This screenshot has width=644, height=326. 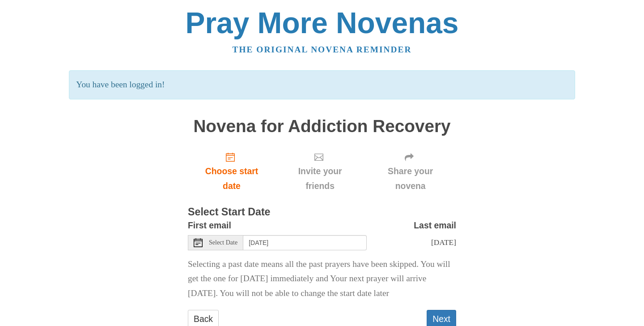 What do you see at coordinates (232, 178) in the screenshot?
I see `span: Choose start date` at bounding box center [232, 178].